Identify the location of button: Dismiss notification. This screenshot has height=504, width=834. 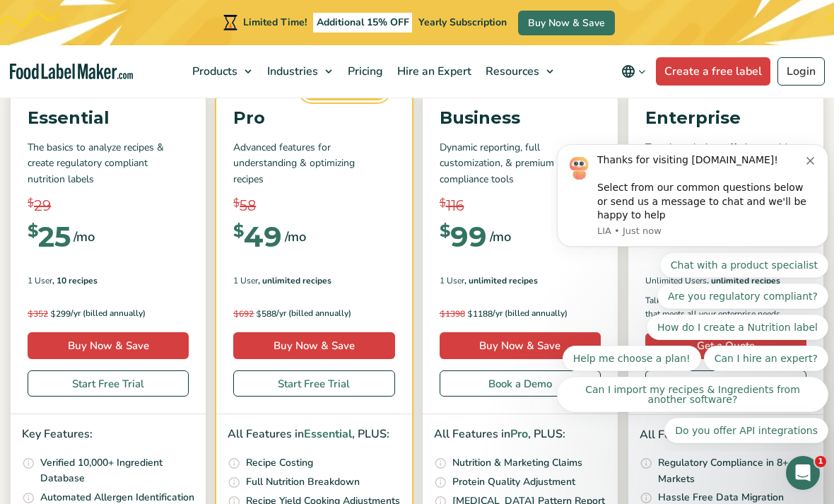
(261, 26).